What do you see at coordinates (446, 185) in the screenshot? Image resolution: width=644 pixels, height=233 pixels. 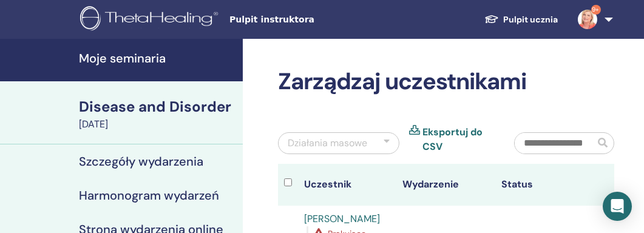 I see `th: Wydarzenie` at bounding box center [446, 185].